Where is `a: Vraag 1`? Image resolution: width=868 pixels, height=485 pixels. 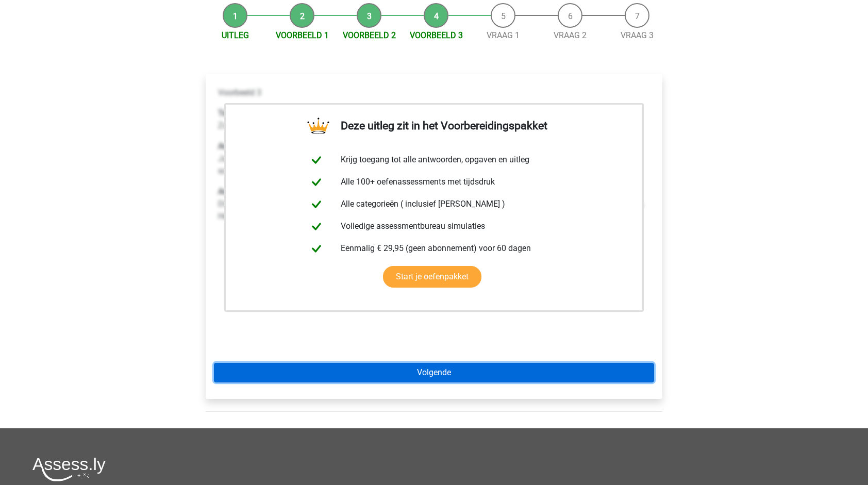 a: Vraag 1 is located at coordinates (503, 35).